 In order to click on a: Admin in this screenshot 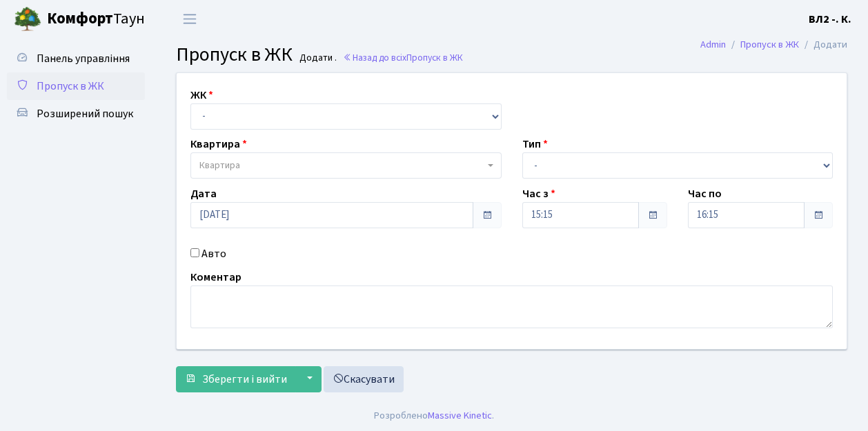, I will do `click(713, 44)`.